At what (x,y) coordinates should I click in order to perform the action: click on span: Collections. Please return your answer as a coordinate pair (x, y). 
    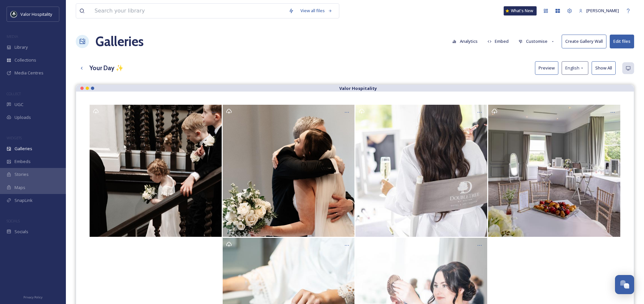
    Looking at the image, I should click on (25, 60).